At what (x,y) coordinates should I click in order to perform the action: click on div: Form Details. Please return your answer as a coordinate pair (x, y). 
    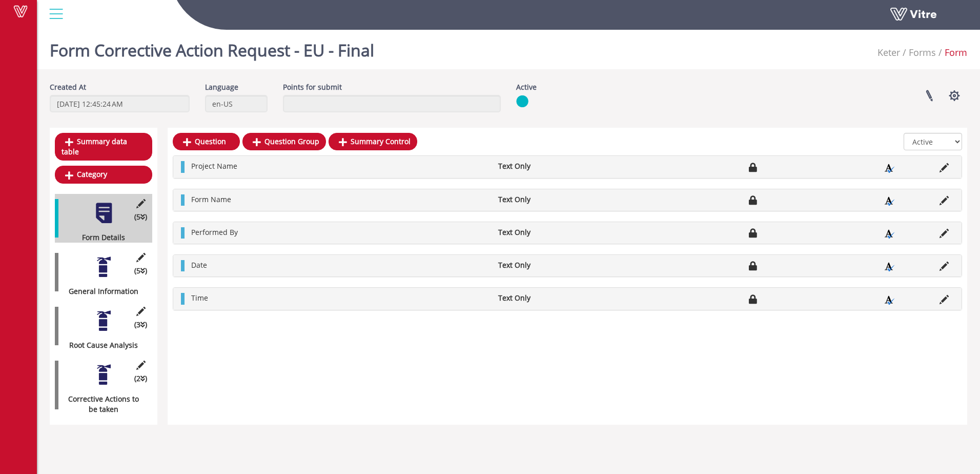
    Looking at the image, I should click on (100, 238).